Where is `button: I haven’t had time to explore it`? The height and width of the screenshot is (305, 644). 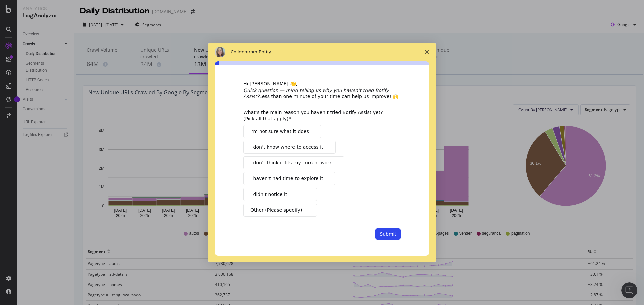 button: I haven’t had time to explore it is located at coordinates (289, 179).